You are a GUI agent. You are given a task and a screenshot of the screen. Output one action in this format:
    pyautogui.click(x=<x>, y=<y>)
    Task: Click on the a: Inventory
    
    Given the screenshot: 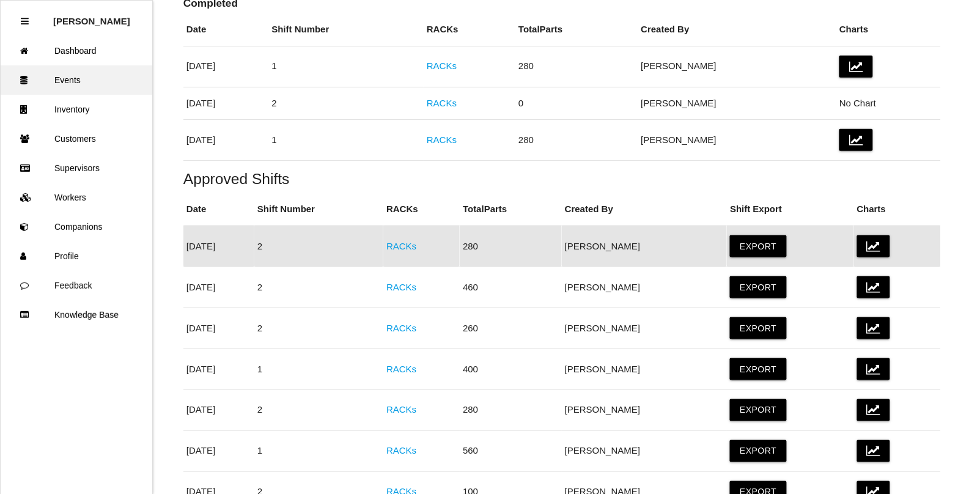 What is the action you would take?
    pyautogui.click(x=77, y=109)
    